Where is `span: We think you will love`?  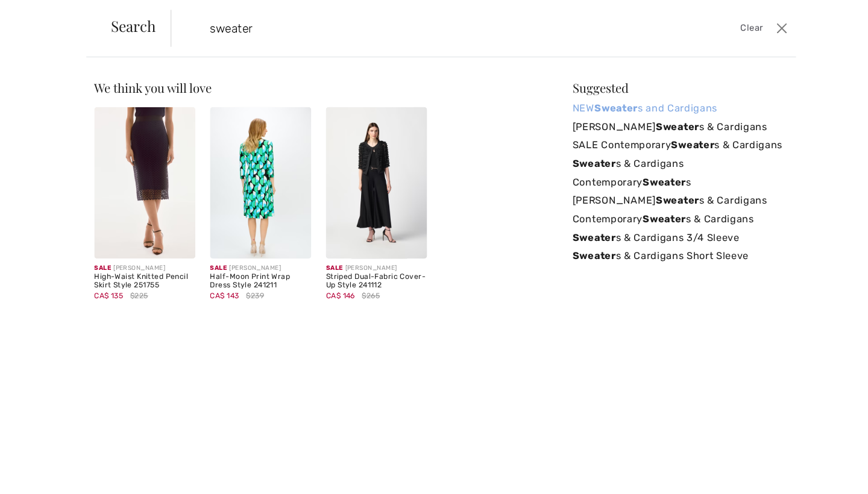
span: We think you will love is located at coordinates (152, 85).